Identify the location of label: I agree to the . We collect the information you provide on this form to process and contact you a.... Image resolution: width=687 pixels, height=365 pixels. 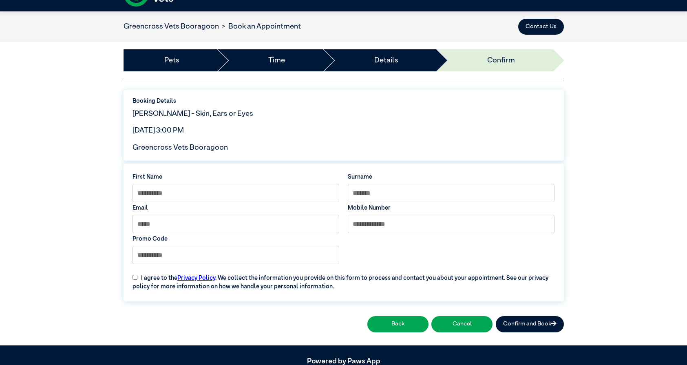
(343, 280).